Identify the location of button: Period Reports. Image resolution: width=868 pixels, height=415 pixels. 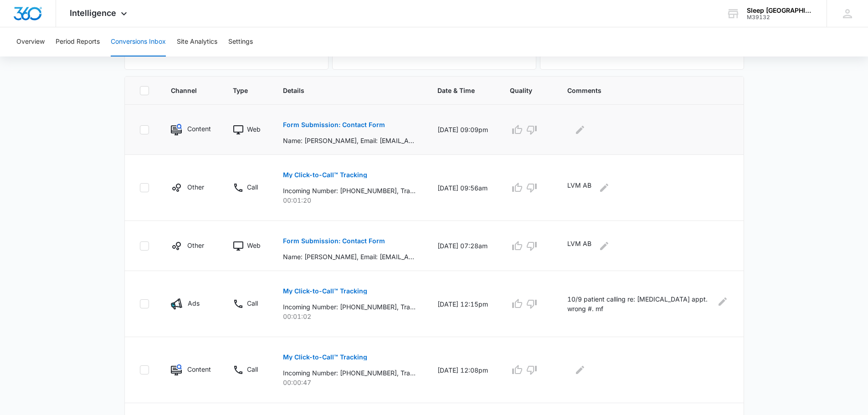
(77, 42).